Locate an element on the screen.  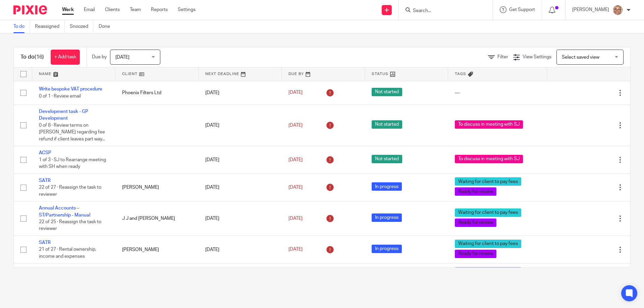
a: Write bespoke VAT procedure is located at coordinates (70, 89).